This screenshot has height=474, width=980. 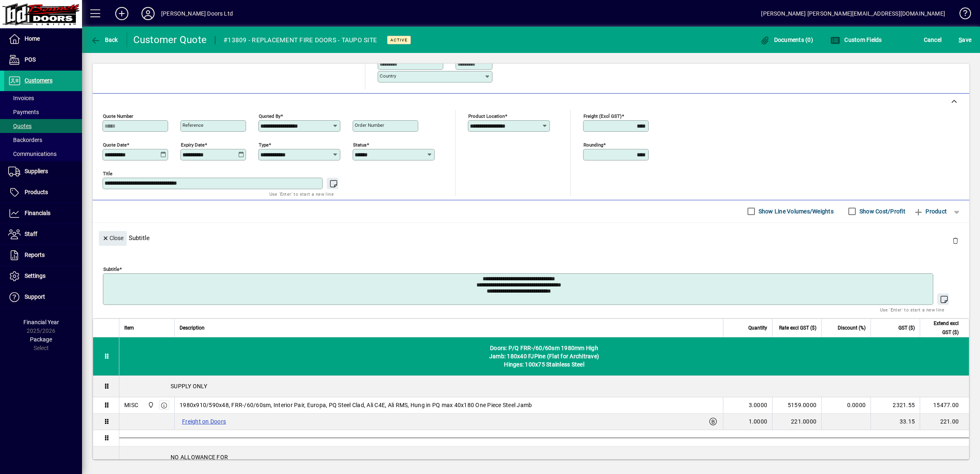 What do you see at coordinates (933, 40) in the screenshot?
I see `button: Cancel` at bounding box center [933, 40].